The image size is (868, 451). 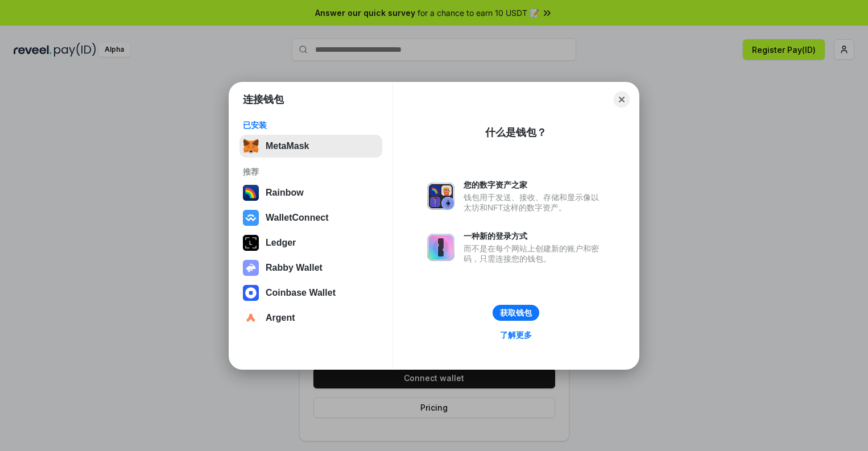 What do you see at coordinates (311, 125) in the screenshot?
I see `div: 已安装` at bounding box center [311, 125].